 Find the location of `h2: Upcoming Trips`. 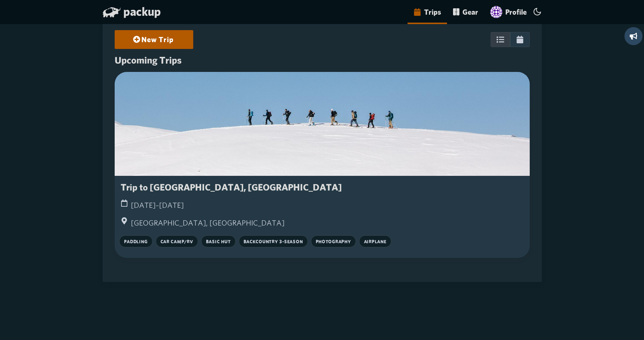

h2: Upcoming Trips is located at coordinates (322, 60).